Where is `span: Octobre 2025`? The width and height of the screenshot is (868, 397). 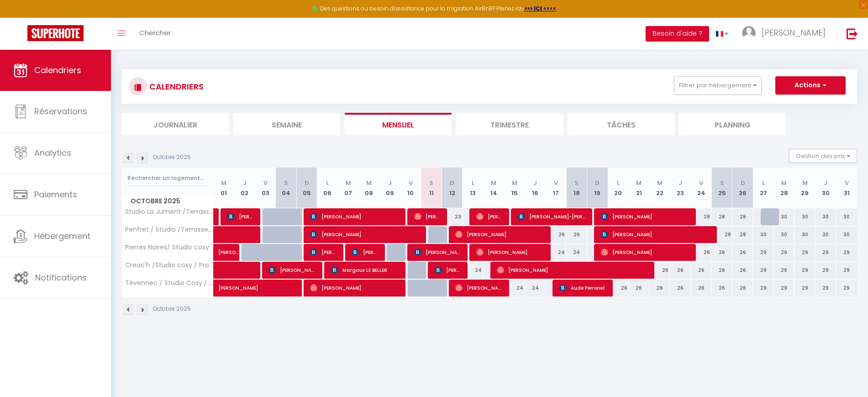 span: Octobre 2025 is located at coordinates (167, 201).